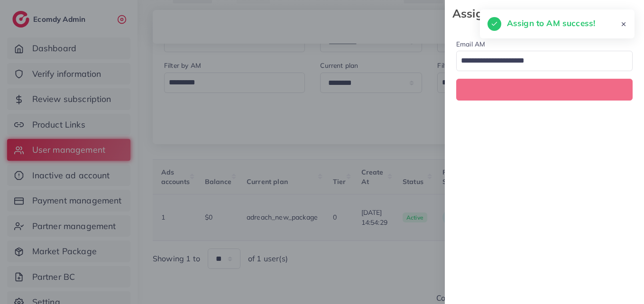 Image resolution: width=644 pixels, height=304 pixels. I want to click on label: Email AM, so click(471, 44).